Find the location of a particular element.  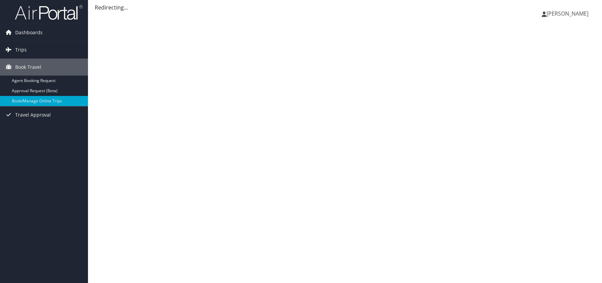

span: Travel Approval is located at coordinates (33, 115).